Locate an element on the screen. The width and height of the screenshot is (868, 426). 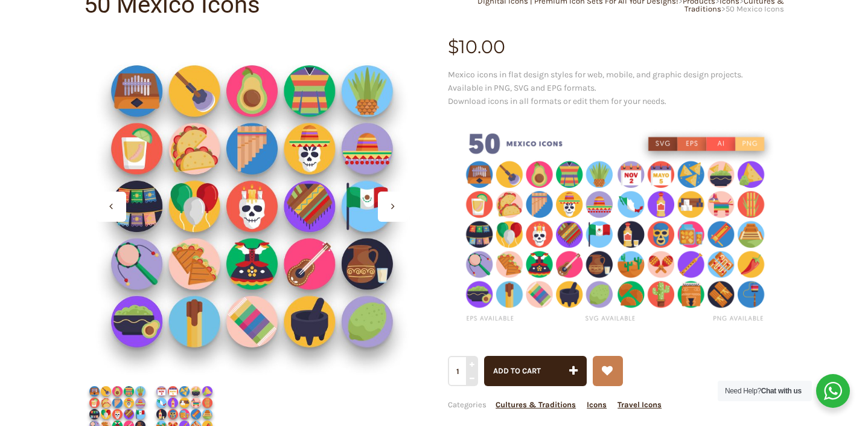
span: Add to cart is located at coordinates (517, 370).